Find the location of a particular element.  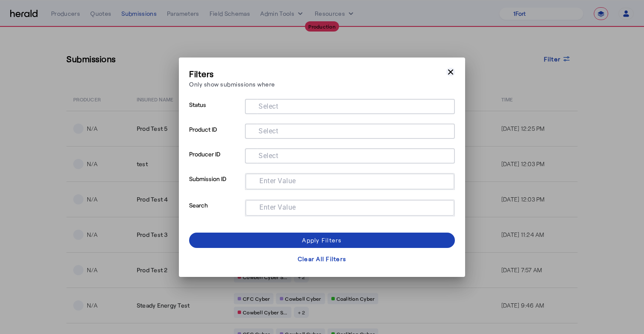

p: Only show submissions where is located at coordinates (232, 84).